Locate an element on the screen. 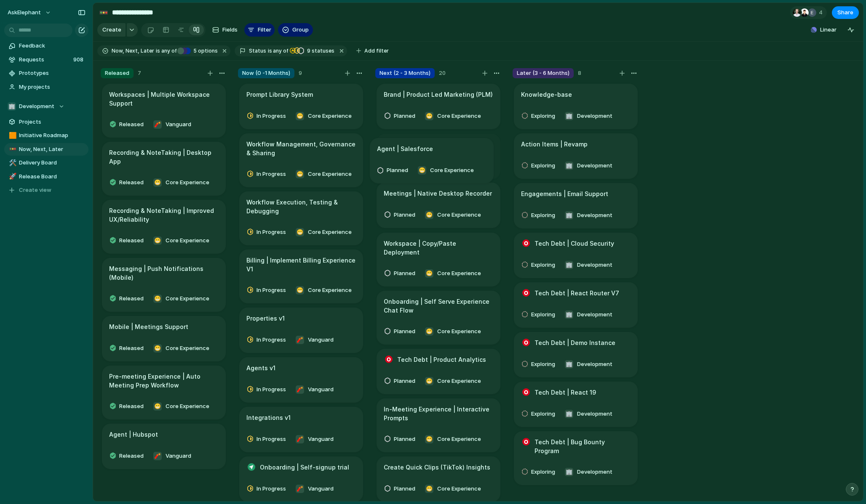  span: Requests is located at coordinates (44, 60).